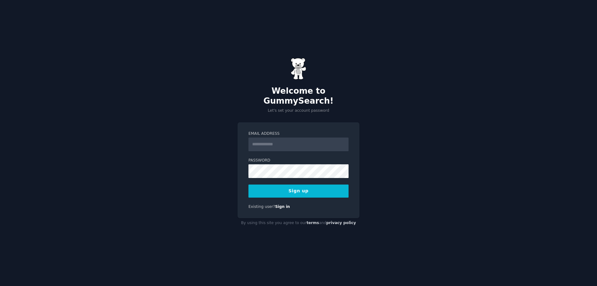 The height and width of the screenshot is (286, 597). What do you see at coordinates (299, 191) in the screenshot?
I see `button: Sign up` at bounding box center [299, 191].